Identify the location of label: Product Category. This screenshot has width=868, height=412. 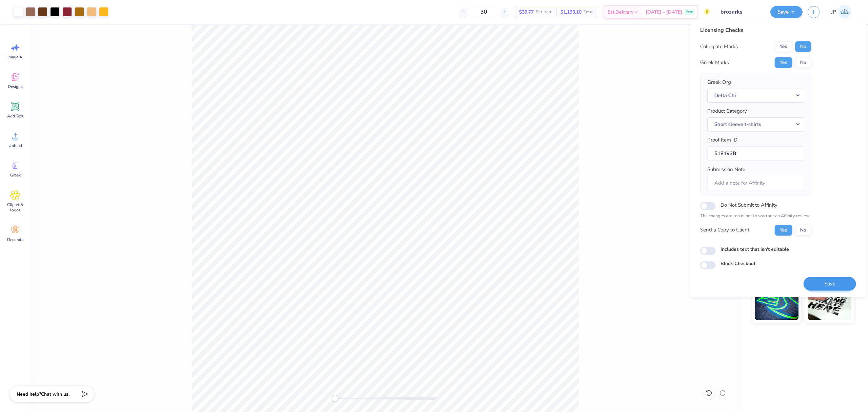
(727, 111).